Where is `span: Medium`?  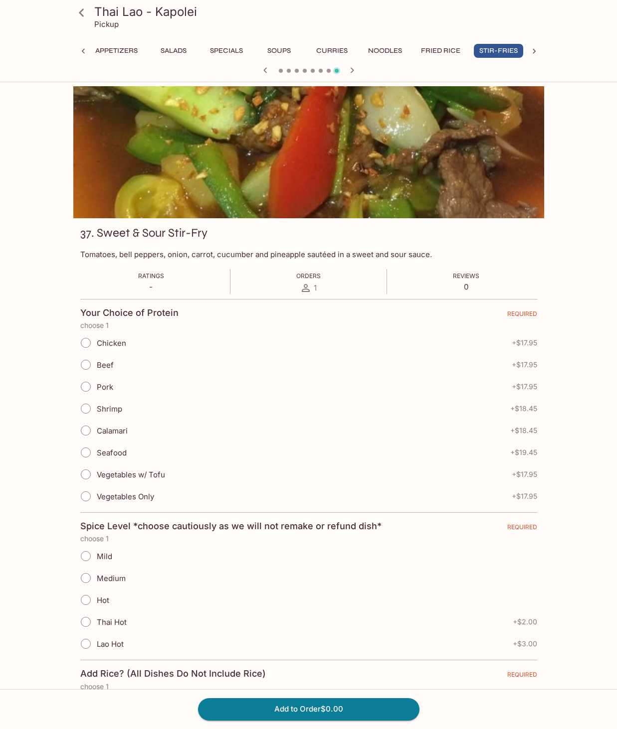
span: Medium is located at coordinates (111, 578).